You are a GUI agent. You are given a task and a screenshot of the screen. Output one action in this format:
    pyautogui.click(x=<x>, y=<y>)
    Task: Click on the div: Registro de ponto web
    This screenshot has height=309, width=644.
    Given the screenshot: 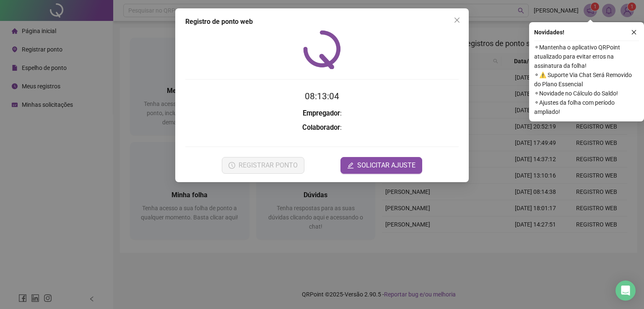 What is the action you would take?
    pyautogui.click(x=322, y=22)
    